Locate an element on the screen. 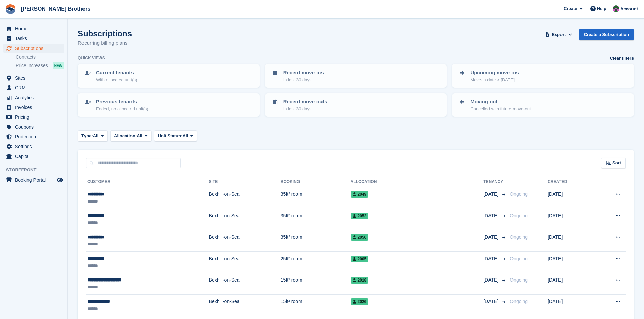  img: Nick Wright is located at coordinates (616, 9).